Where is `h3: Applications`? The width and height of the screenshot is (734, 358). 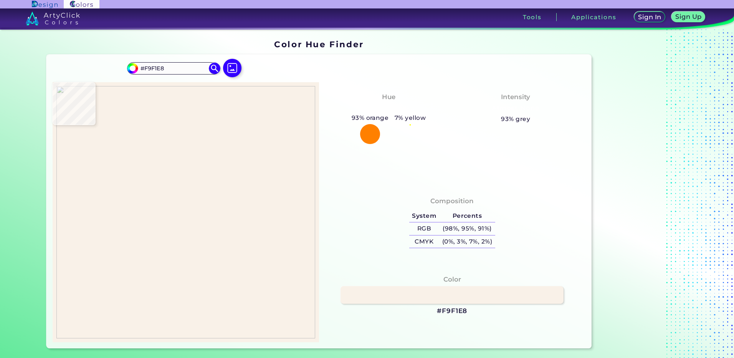
h3: Applications is located at coordinates (593, 17).